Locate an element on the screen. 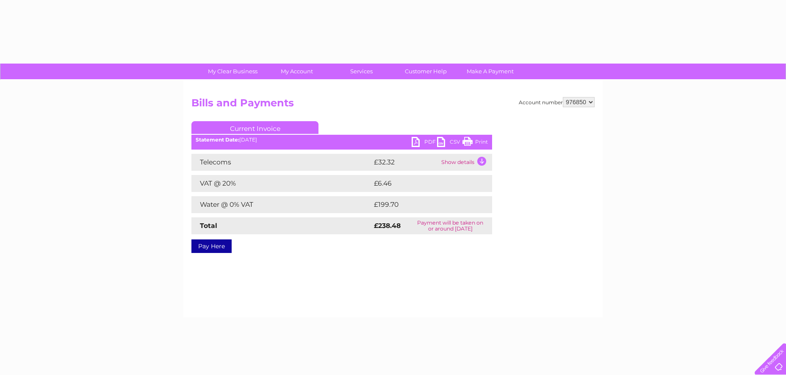 This screenshot has width=786, height=375. a: Print is located at coordinates (475, 143).